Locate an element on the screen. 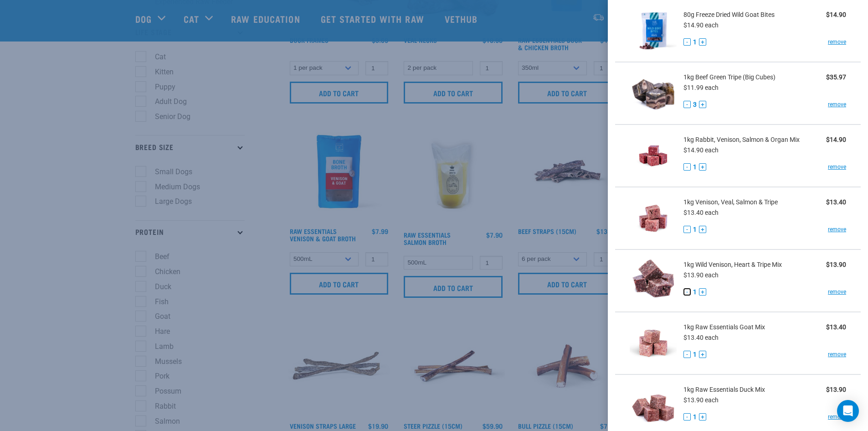 This screenshot has height=431, width=868. span: 1kg Raw Essentials Duck Mix is located at coordinates (724, 390).